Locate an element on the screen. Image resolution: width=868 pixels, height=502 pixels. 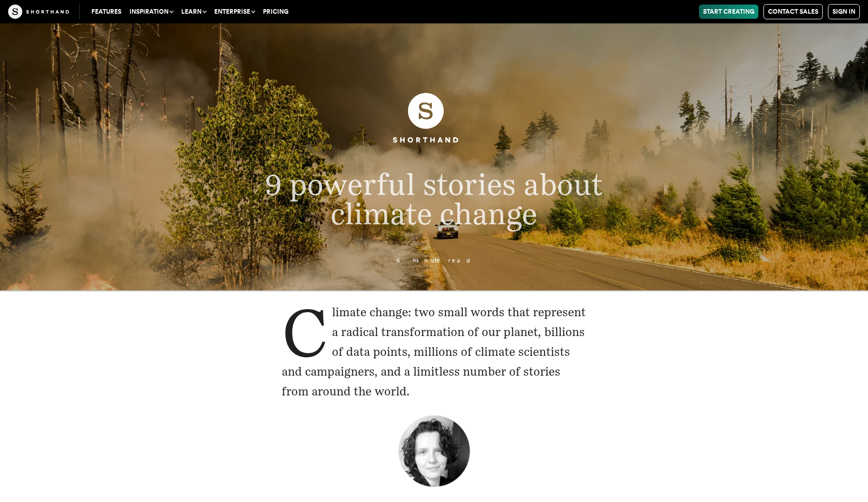
a: Start Creating is located at coordinates (728, 12).